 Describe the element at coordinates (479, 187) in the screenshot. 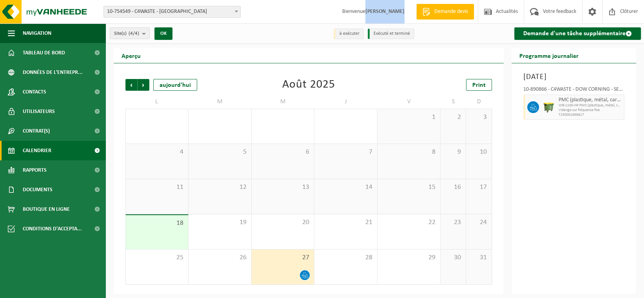

I see `span: 17` at that location.